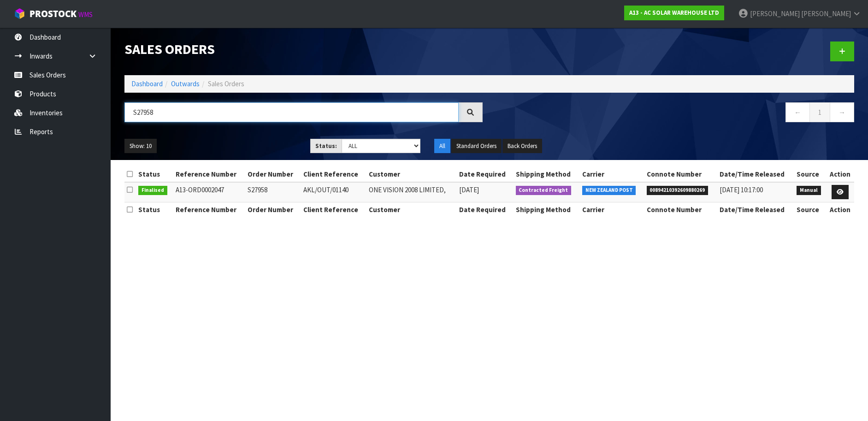 This screenshot has width=868, height=421. I want to click on span: NEW ZEALAND POST, so click(609, 190).